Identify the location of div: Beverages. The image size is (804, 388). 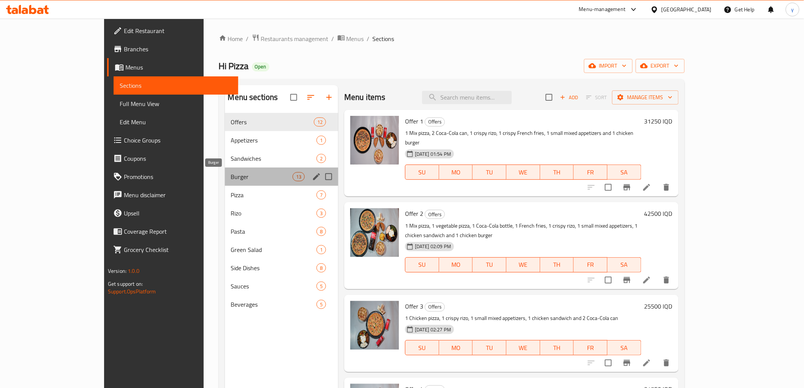
(274, 304).